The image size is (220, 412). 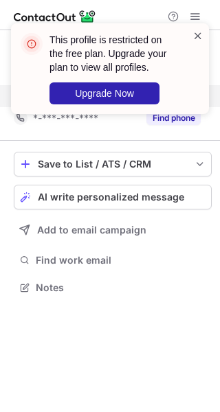 What do you see at coordinates (32, 44) in the screenshot?
I see `img: error` at bounding box center [32, 44].